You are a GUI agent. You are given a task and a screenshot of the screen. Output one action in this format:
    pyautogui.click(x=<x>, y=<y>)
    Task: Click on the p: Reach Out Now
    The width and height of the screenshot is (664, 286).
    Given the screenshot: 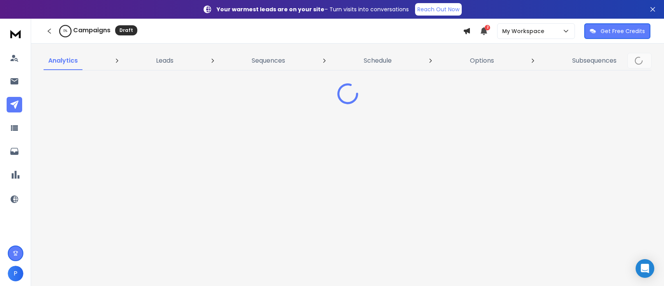 What is the action you would take?
    pyautogui.click(x=438, y=9)
    